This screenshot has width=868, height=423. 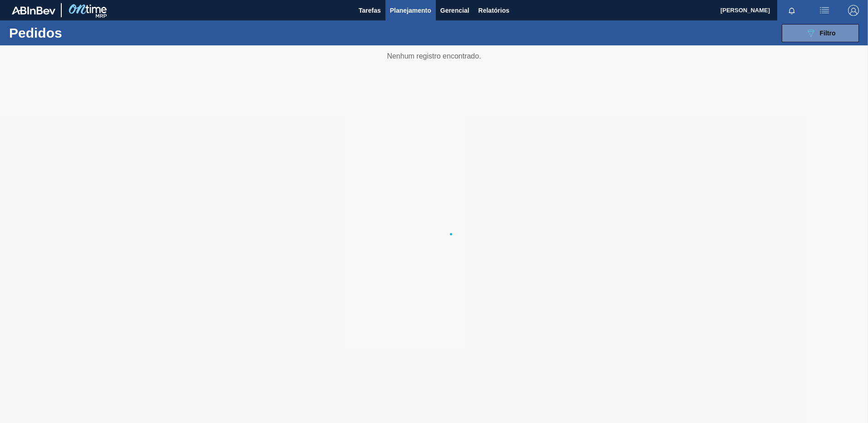 What do you see at coordinates (824, 10) in the screenshot?
I see `img: userActions` at bounding box center [824, 10].